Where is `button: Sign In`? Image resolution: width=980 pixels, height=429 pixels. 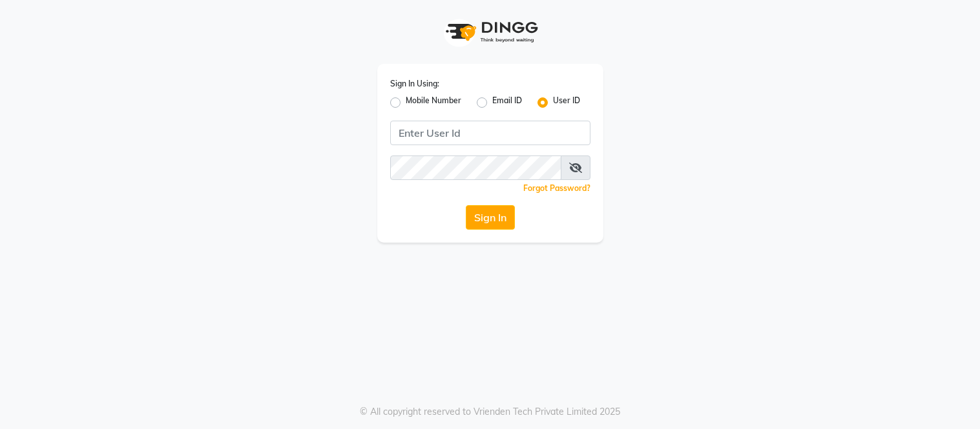
button: Sign In is located at coordinates (490, 218).